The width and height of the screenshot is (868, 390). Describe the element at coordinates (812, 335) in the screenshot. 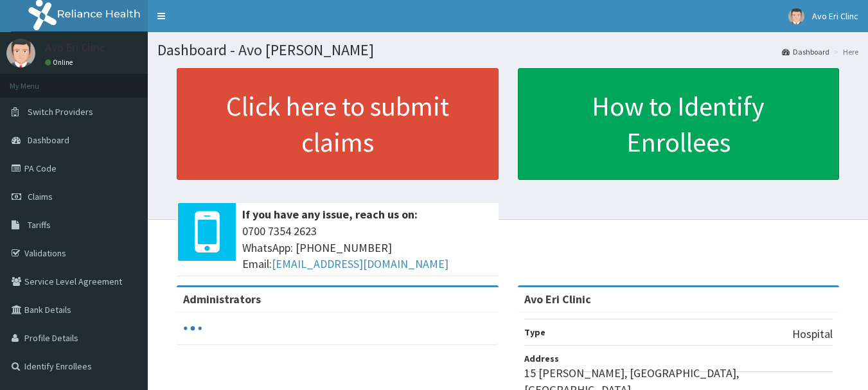

I see `p: Hospital` at that location.